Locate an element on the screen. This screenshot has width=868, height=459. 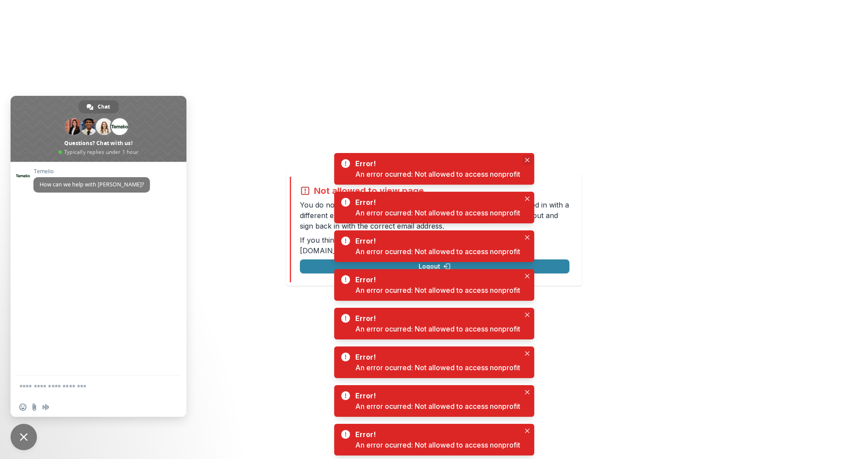
span: Insert an emoji is located at coordinates (23, 407).